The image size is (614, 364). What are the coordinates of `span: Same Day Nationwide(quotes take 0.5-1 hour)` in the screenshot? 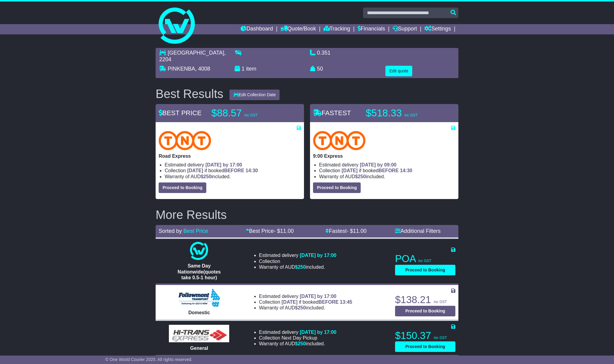 It's located at (199, 271).